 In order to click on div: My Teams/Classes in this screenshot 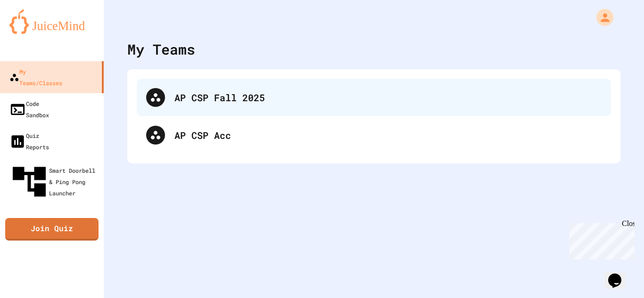, I will do `click(35, 77)`.